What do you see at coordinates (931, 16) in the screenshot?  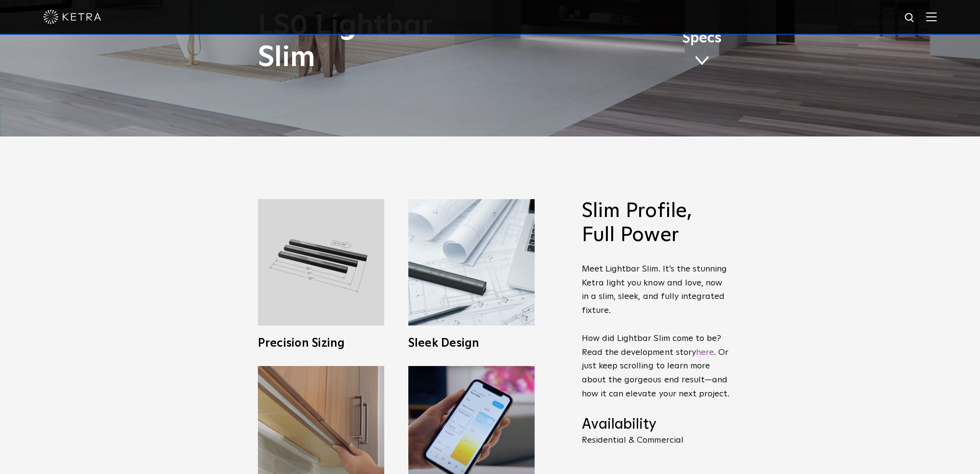 I see `img: Hamburger%20Nav.svg` at bounding box center [931, 16].